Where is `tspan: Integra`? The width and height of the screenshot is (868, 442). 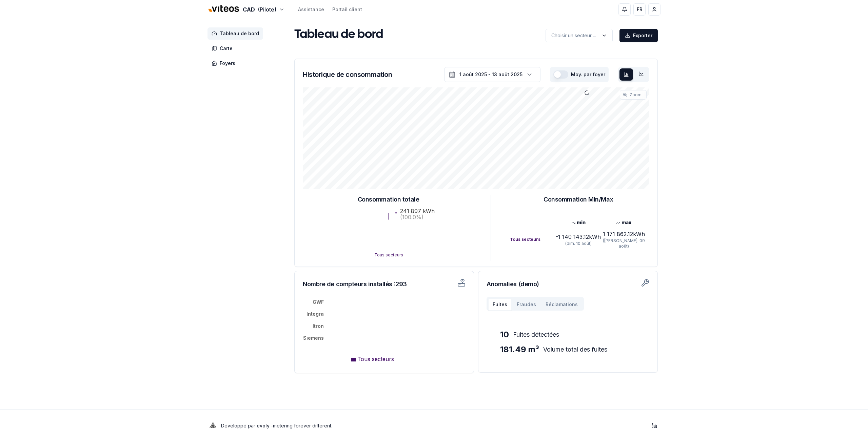 tspan: Integra is located at coordinates (315, 313).